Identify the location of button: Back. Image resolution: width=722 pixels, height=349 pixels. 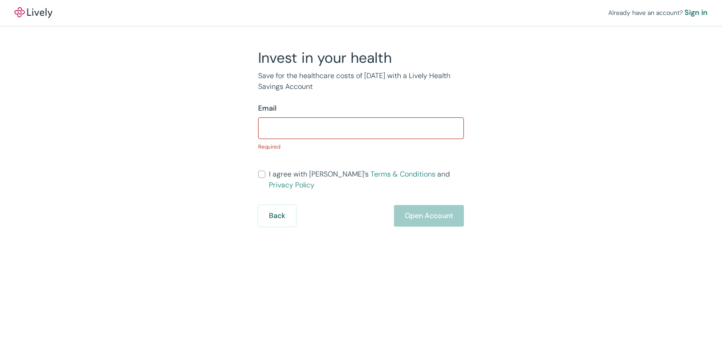
(277, 216).